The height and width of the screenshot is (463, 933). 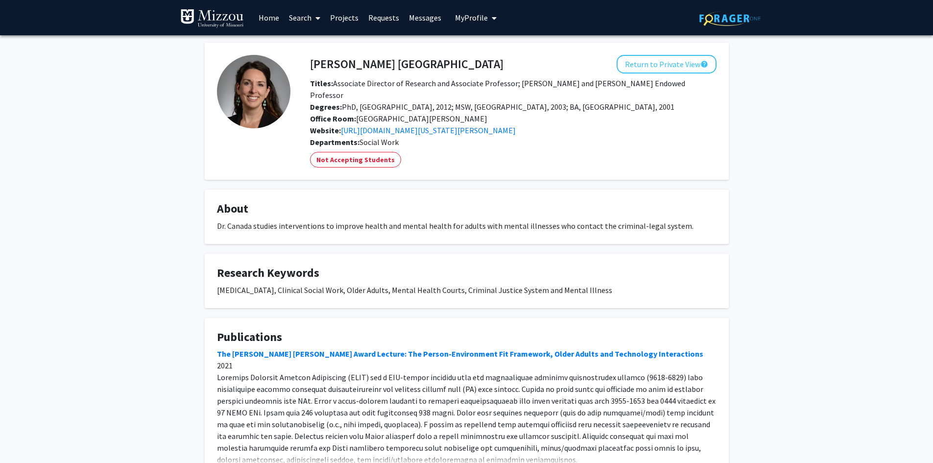 I want to click on img: ForagerOne Logo, so click(x=730, y=18).